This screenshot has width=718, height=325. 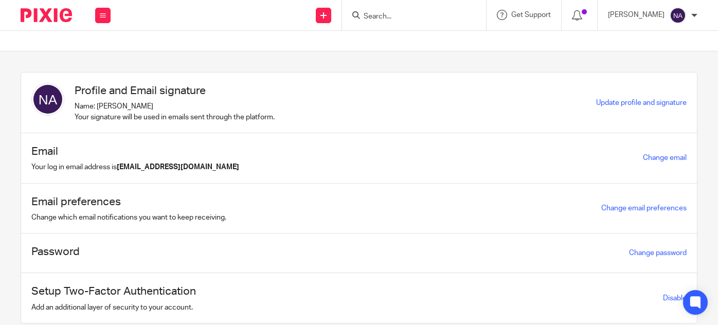 What do you see at coordinates (531, 15) in the screenshot?
I see `span: Get Support` at bounding box center [531, 15].